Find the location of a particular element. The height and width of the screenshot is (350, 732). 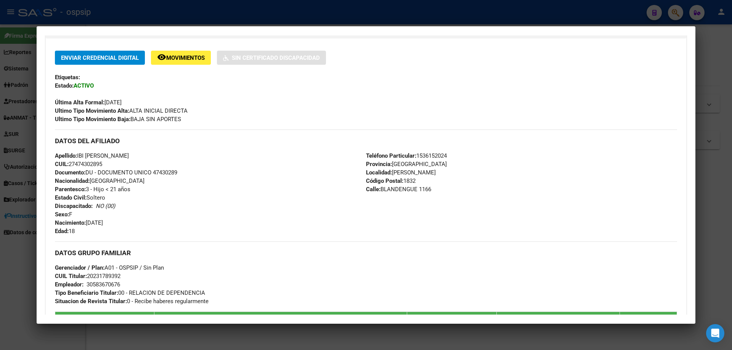

strong: Teléfono Particular: is located at coordinates (391, 156).